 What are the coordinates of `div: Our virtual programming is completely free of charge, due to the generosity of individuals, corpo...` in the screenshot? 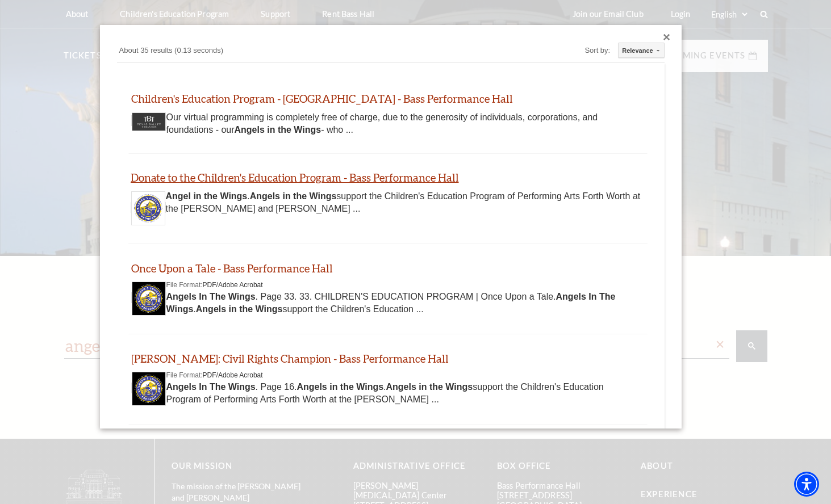 It's located at (388, 123).